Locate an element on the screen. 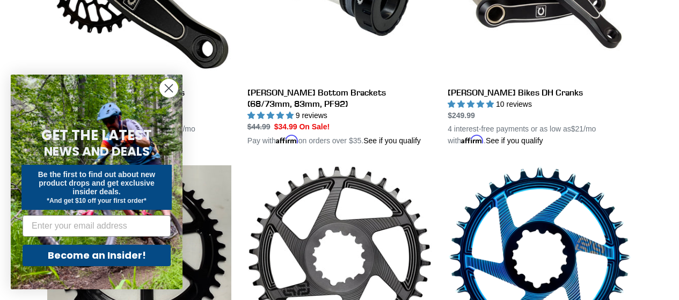  span: *And get $10 off your first order* is located at coordinates (96, 201).